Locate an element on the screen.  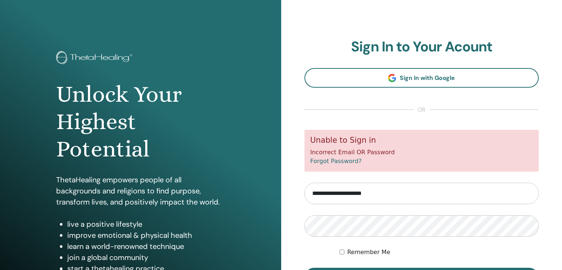
li: improve emotional & physical health is located at coordinates (146, 235).